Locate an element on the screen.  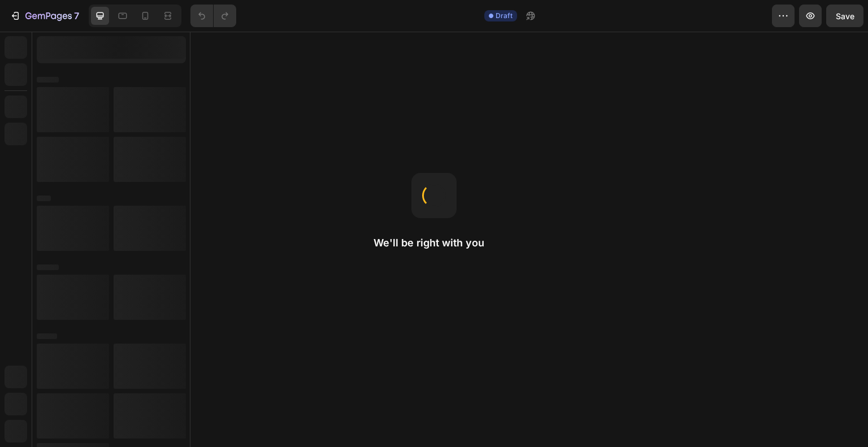
div: Undo/Redo is located at coordinates (213, 16).